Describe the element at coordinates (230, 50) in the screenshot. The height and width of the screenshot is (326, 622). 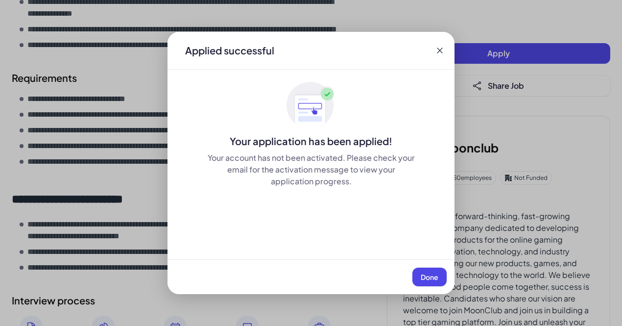
I see `div: Applied successful` at that location.